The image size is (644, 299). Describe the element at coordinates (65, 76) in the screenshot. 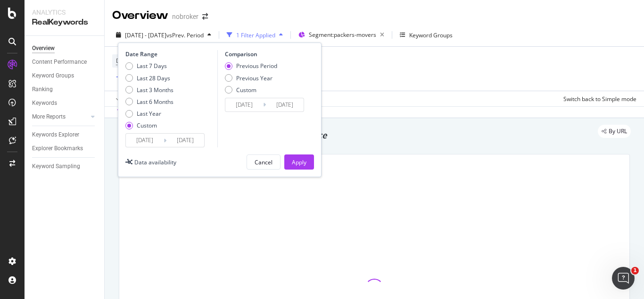

I see `a: Keyword Groups` at that location.